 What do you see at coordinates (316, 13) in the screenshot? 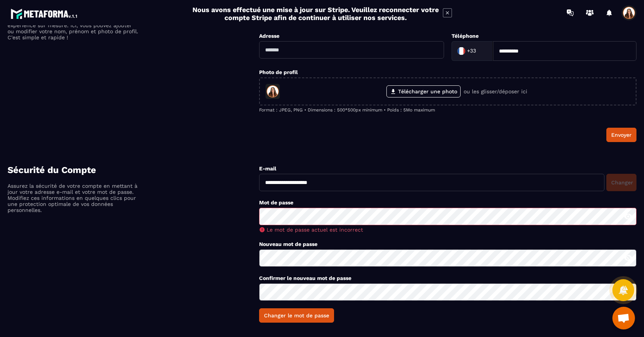
I see `h2: Nous avons effectué une mise à jour sur Stripe. Veuillez reconnecter votre compte Stripe afin de ...` at bounding box center [316, 13].